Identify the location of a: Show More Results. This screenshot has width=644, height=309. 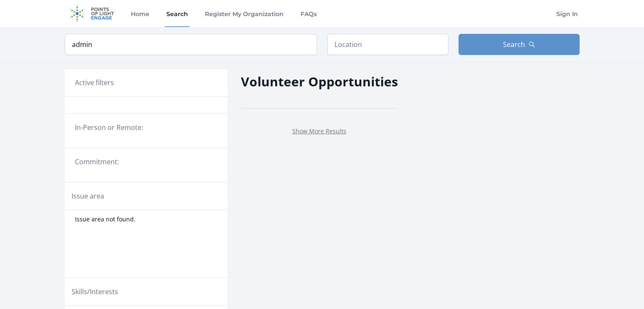
(319, 131).